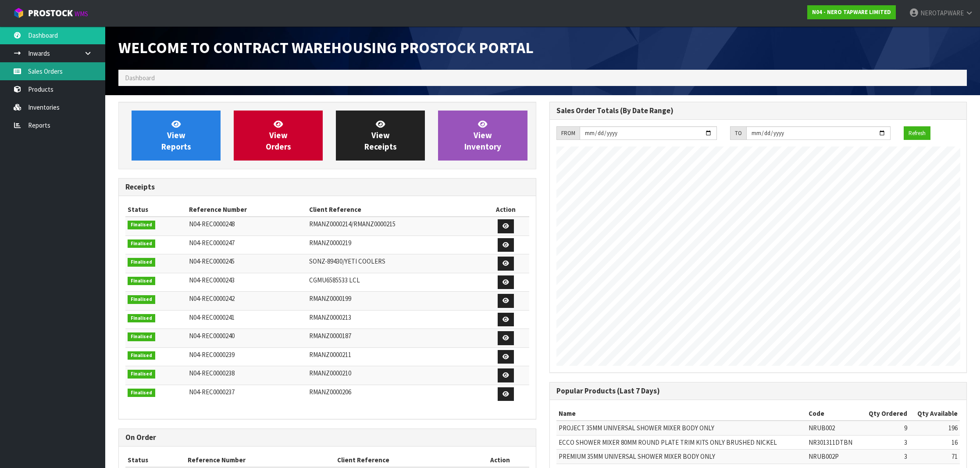 This screenshot has height=468, width=980. What do you see at coordinates (885, 414) in the screenshot?
I see `th: Qty Ordered` at bounding box center [885, 414].